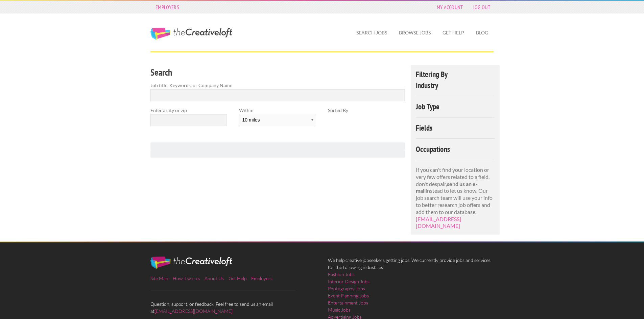 This screenshot has width=644, height=319. Describe the element at coordinates (455, 85) in the screenshot. I see `h4: Industry` at that location.